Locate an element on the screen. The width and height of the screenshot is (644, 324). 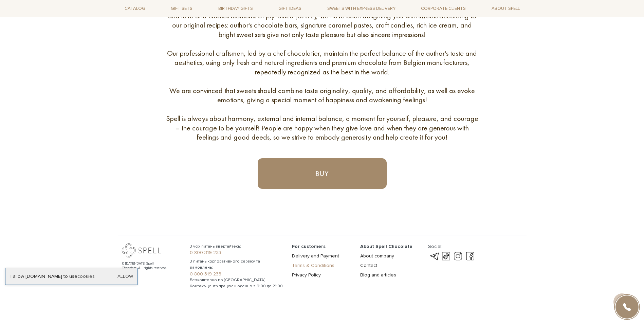
div: Is a producer of quality Belgian chocolate with a variety of bright flavors that gives the magic ... is located at coordinates (322, 72).